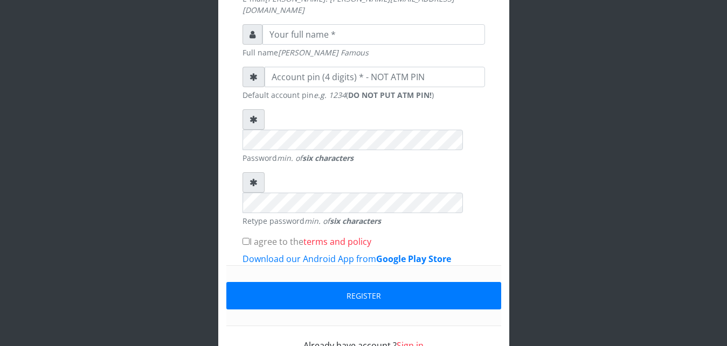  I want to click on small: Password, so click(364, 158).